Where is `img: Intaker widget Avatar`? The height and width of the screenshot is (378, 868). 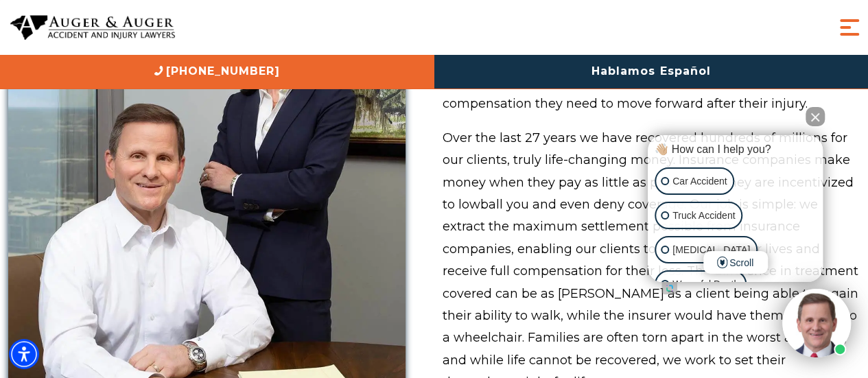 img: Intaker widget Avatar is located at coordinates (817, 323).